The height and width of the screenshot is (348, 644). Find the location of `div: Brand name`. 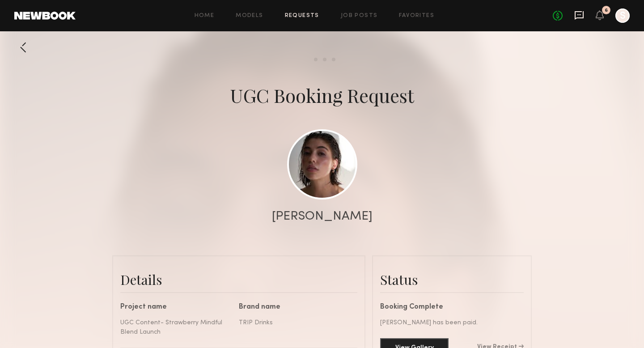

div: Brand name is located at coordinates (294, 307).